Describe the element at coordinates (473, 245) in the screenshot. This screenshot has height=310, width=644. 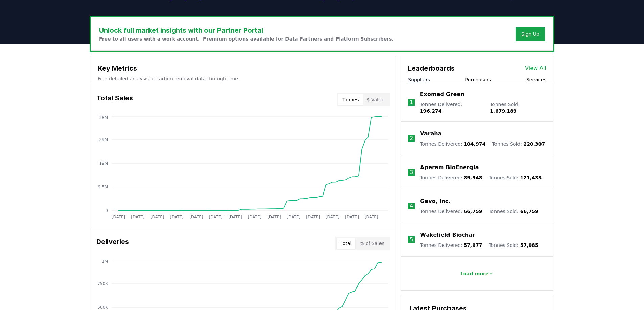
I see `span: 57,977` at that location.